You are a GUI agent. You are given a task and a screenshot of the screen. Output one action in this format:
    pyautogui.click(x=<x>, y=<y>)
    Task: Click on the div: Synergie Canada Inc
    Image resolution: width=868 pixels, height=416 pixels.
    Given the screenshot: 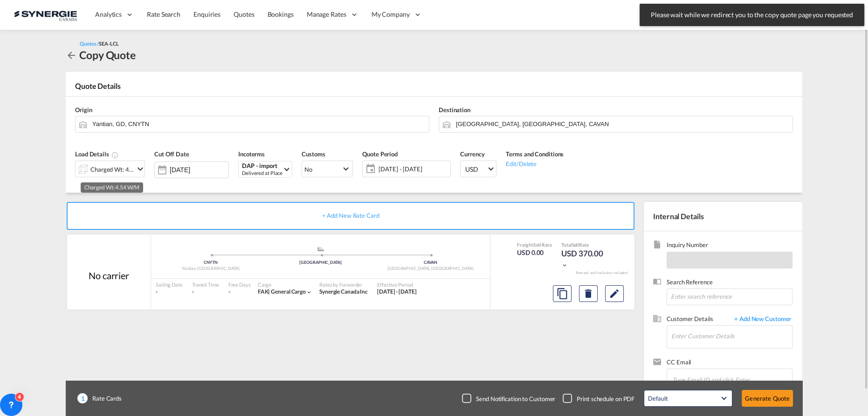 What is the action you would take?
    pyautogui.click(x=343, y=292)
    